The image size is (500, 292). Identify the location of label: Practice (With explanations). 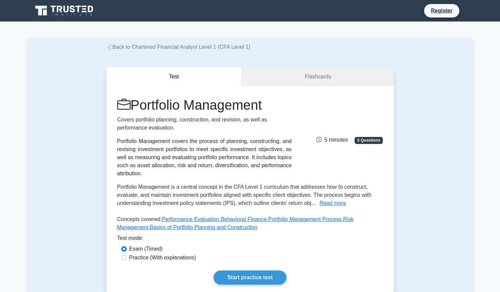
(163, 257).